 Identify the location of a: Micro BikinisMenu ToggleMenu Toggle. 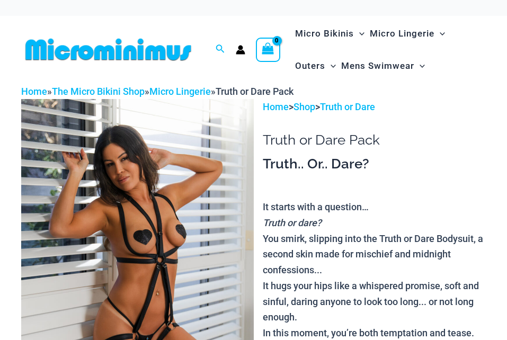
(330, 33).